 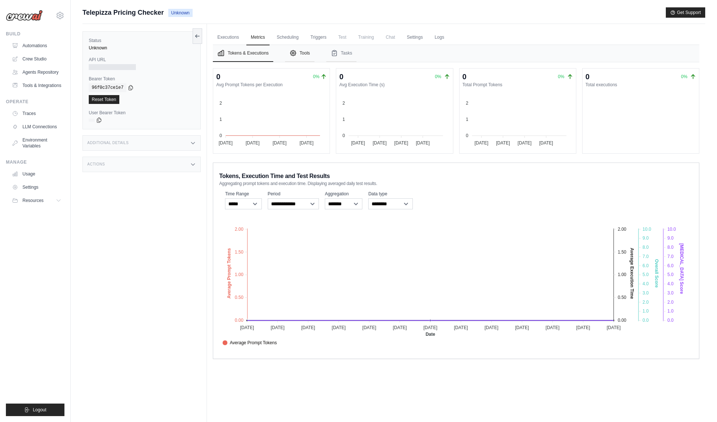 What do you see at coordinates (656, 273) in the screenshot?
I see `text: Overall Score` at bounding box center [656, 273].